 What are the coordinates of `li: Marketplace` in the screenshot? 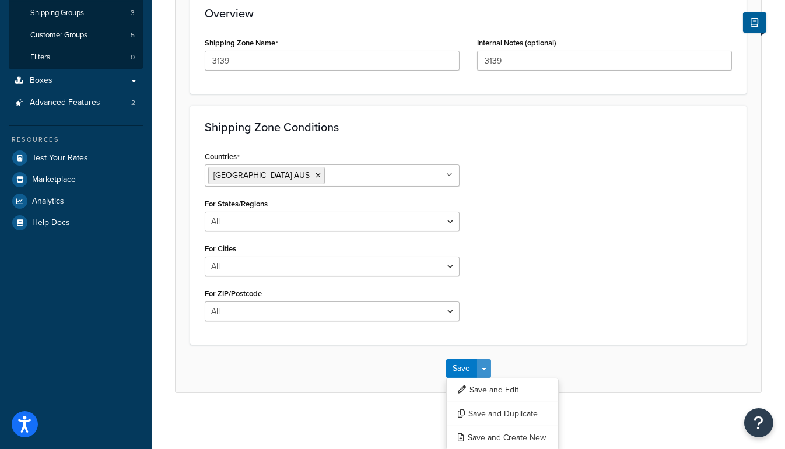 It's located at (76, 180).